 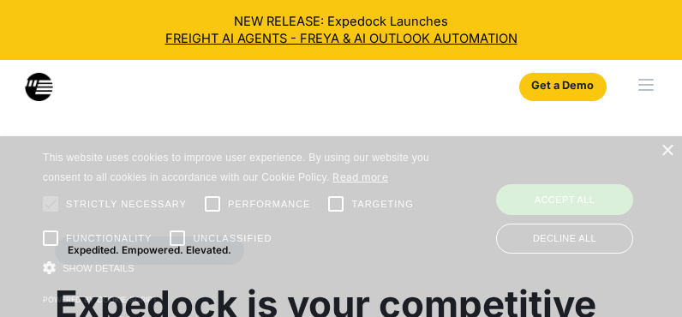 What do you see at coordinates (563, 87) in the screenshot?
I see `a: Get a Demo` at bounding box center [563, 87].